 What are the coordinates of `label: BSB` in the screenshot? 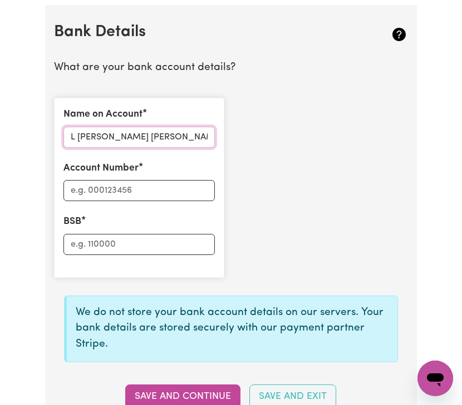 It's located at (72, 222).